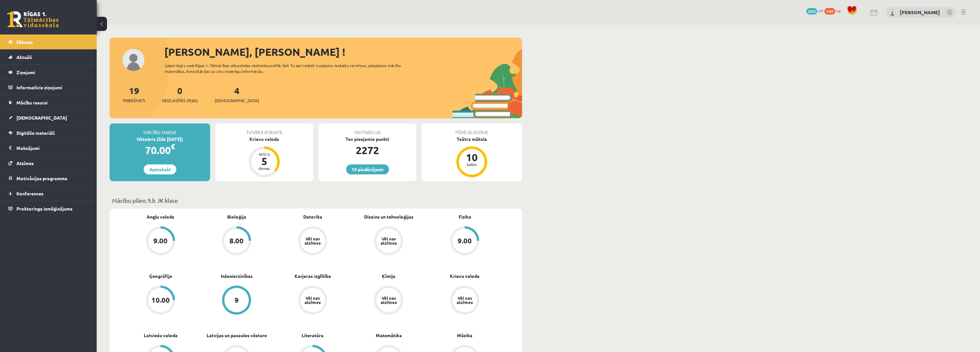  I want to click on div: 70.00, so click(160, 150).